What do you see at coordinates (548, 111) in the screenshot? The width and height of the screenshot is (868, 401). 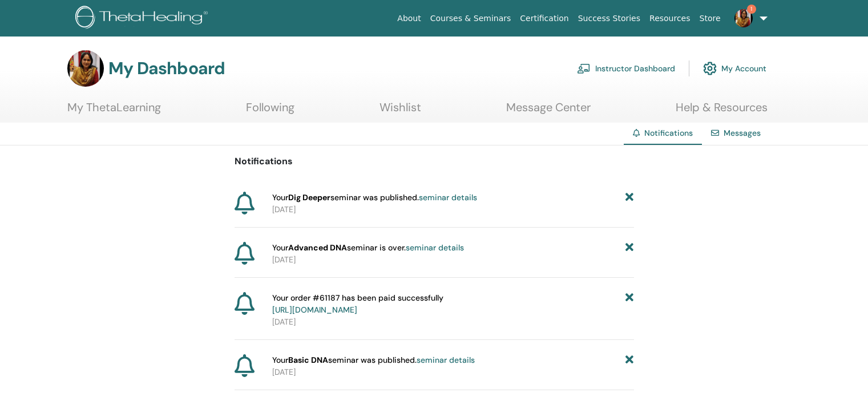 I see `a: Message Center` at bounding box center [548, 111].